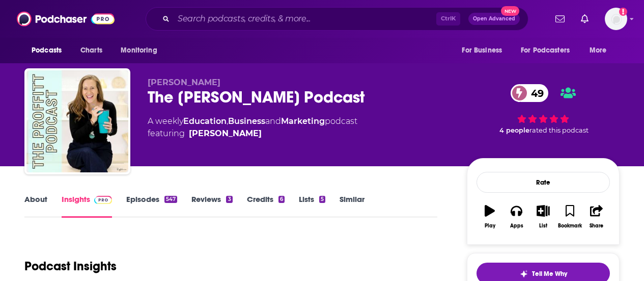  Describe the element at coordinates (481, 50) in the screenshot. I see `span: For Business` at that location.